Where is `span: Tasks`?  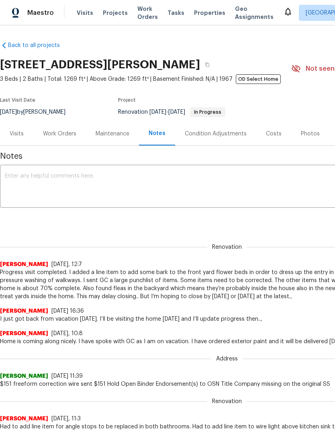 span: Tasks is located at coordinates (176, 13).